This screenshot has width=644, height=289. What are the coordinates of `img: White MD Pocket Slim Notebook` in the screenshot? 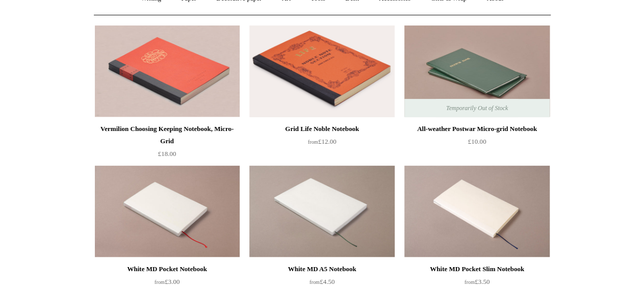 It's located at (477, 211).